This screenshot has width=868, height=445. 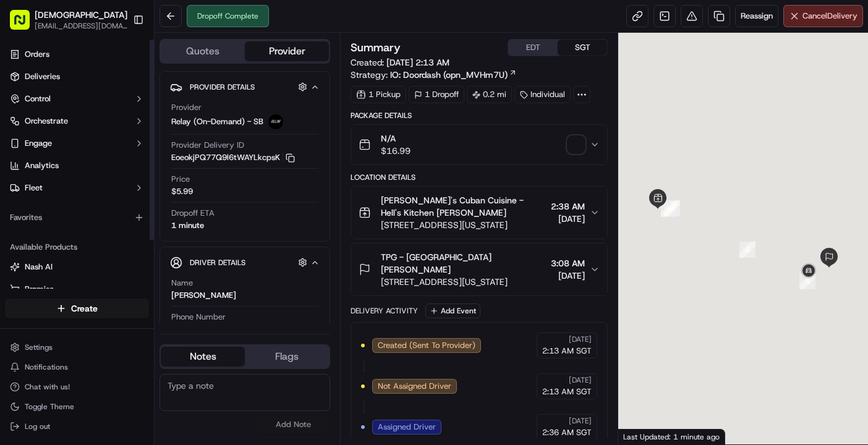 I want to click on span: Settings, so click(x=38, y=347).